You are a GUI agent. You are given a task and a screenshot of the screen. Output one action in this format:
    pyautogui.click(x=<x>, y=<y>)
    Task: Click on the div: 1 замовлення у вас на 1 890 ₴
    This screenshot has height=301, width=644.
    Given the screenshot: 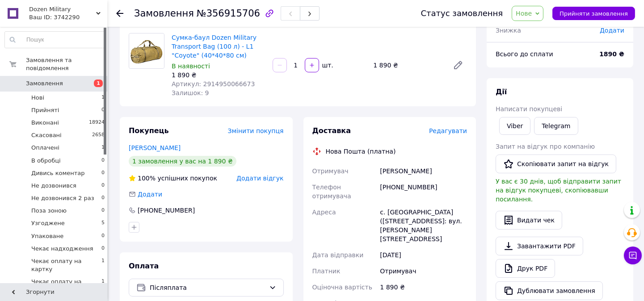 What is the action you would take?
    pyautogui.click(x=182, y=161)
    